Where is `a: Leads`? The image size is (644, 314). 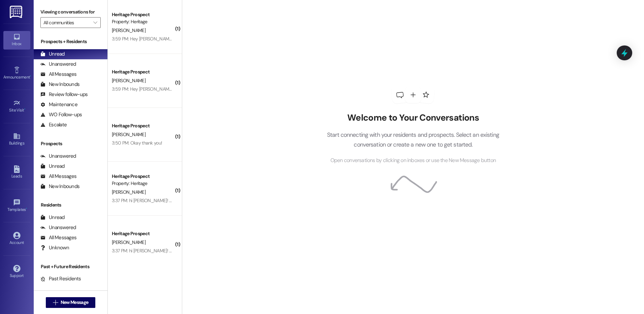
a: Leads is located at coordinates (17, 173).